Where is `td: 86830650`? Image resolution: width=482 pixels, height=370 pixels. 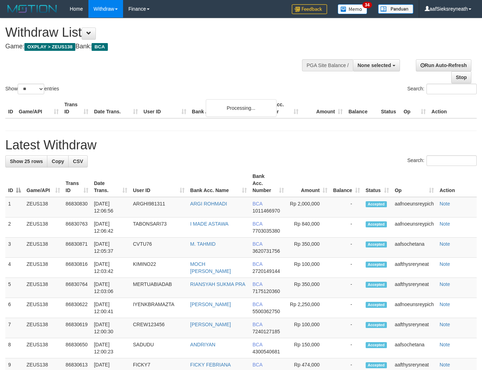
td: 86830650 is located at coordinates (77, 349).